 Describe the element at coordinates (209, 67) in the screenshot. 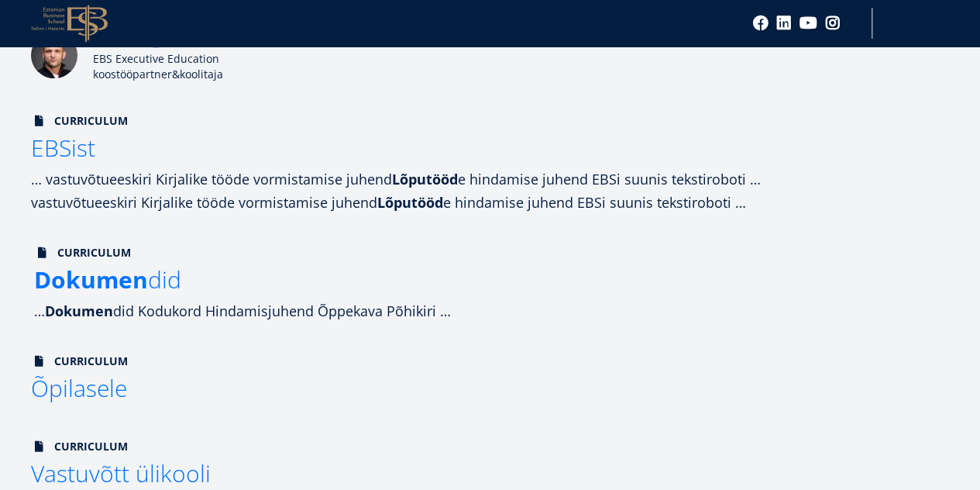

I see `div: EBS Executive Education koostööpartner&koolitaja` at that location.